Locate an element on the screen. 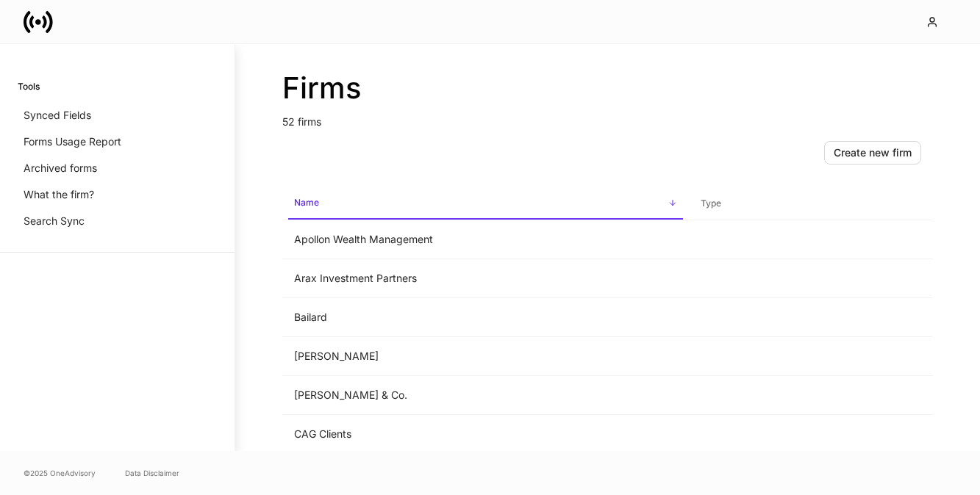 Image resolution: width=980 pixels, height=495 pixels. h6: Name is located at coordinates (306, 202).